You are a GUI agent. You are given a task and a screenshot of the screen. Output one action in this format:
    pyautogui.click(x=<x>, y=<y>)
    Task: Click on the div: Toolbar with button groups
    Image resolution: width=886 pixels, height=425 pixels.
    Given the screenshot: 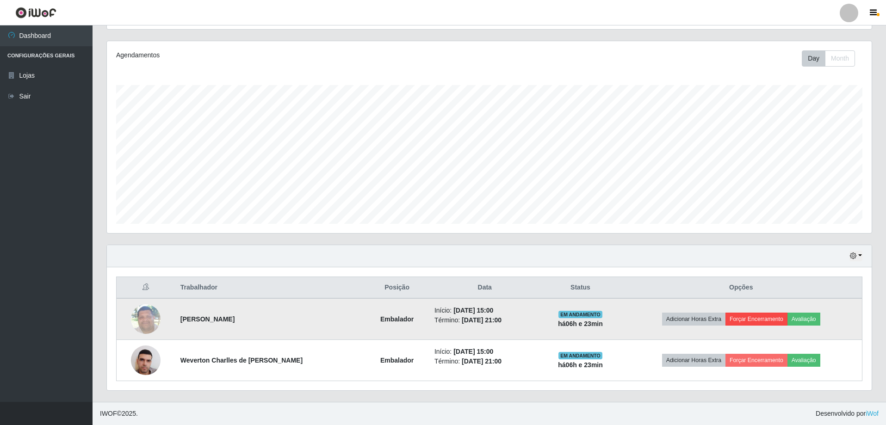 What is the action you would take?
    pyautogui.click(x=832, y=58)
    